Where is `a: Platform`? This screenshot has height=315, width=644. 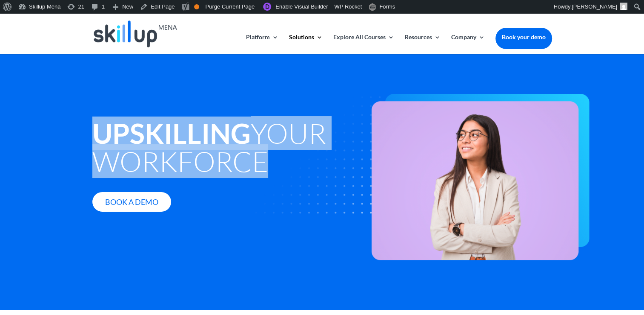
a: Platform is located at coordinates (263, 44).